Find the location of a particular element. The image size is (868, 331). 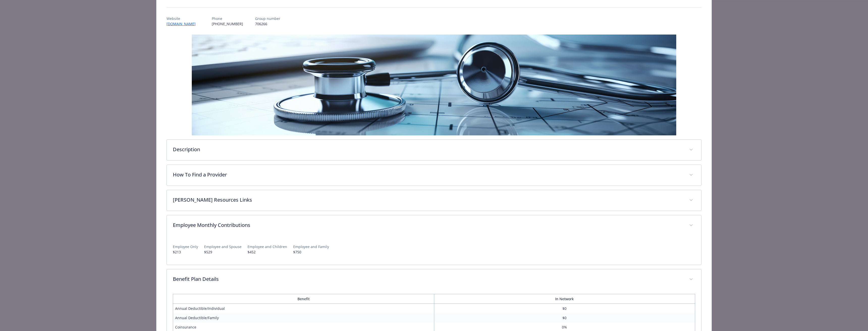

p: Employee and Family is located at coordinates (311, 246).